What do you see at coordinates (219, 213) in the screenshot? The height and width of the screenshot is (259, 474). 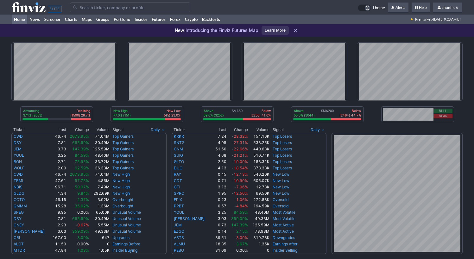 I see `td: 3.25` at bounding box center [219, 213].